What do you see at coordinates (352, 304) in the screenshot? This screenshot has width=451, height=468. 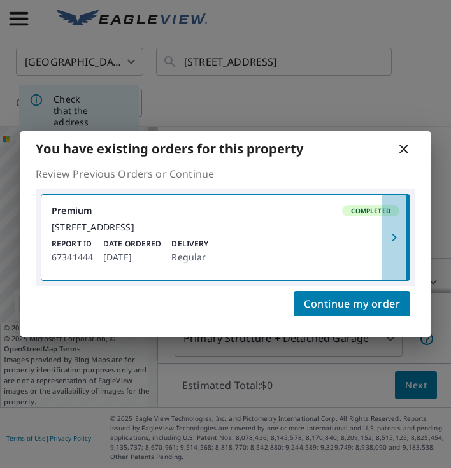 I see `span: Continue my order` at bounding box center [352, 304].